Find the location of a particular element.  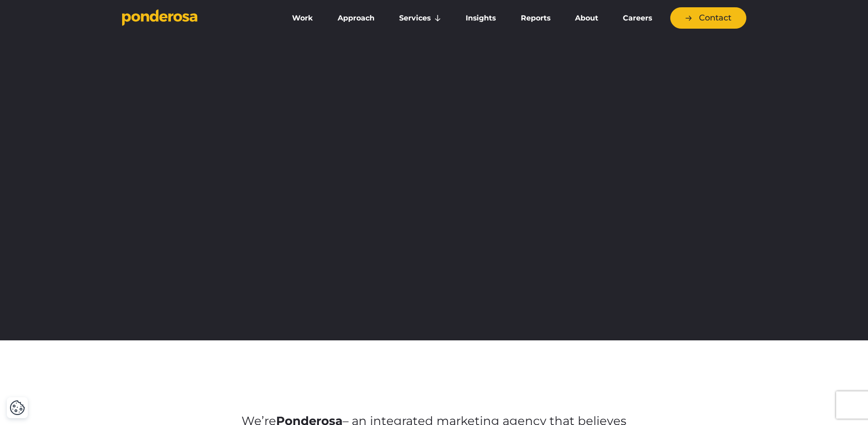

img: Revisit consent button is located at coordinates (17, 408).